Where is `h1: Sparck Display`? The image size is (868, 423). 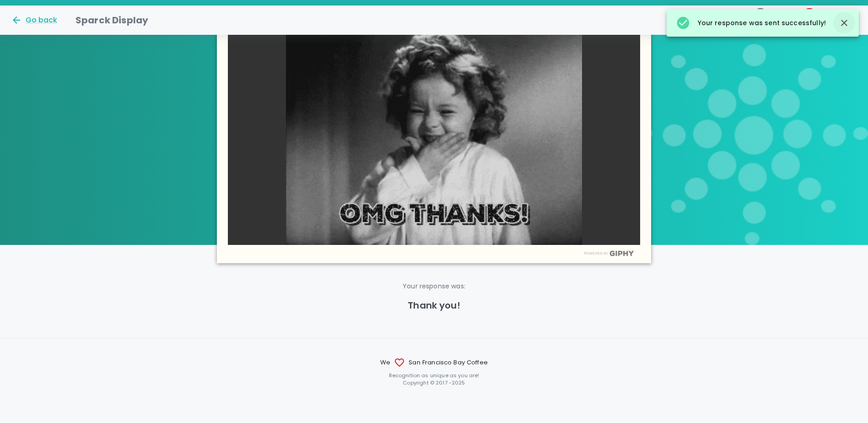
h1: Sparck Display is located at coordinates (112, 20).